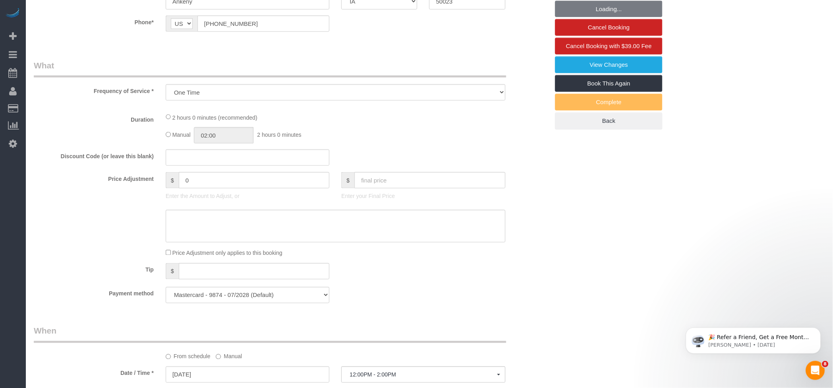 This screenshot has width=833, height=388. What do you see at coordinates (423, 375) in the screenshot?
I see `span: 12:00PM - 2:00PM` at bounding box center [423, 375].